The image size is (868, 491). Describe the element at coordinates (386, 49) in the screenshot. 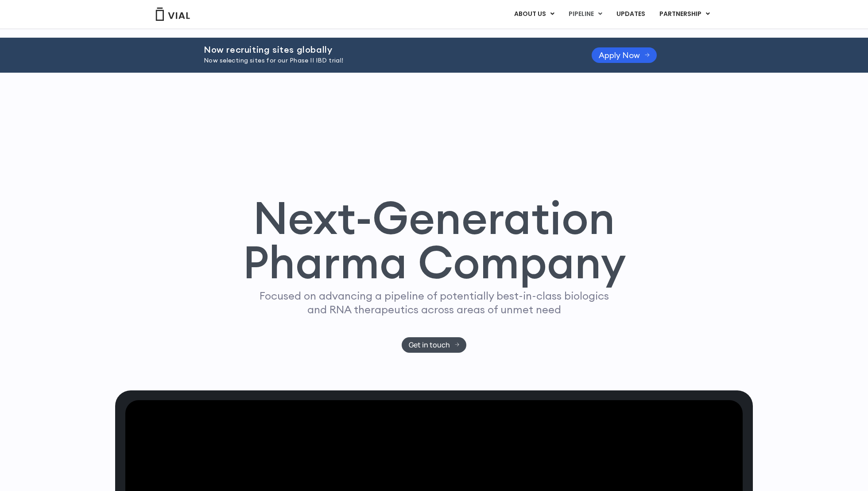

I see `h2: Now recruiting sites globally` at that location.